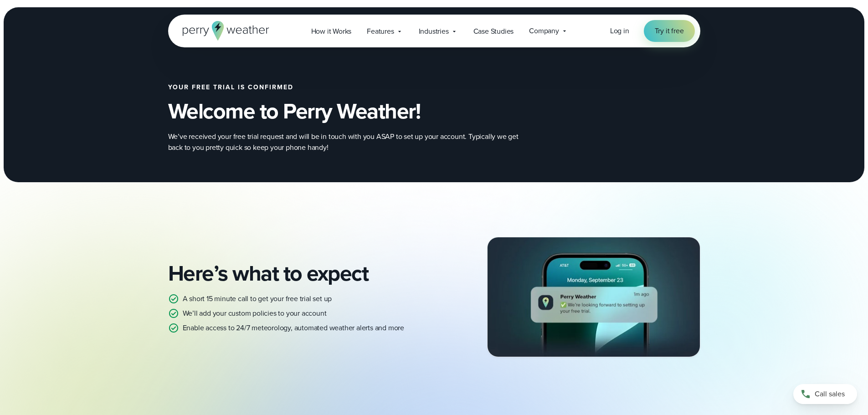 Image resolution: width=868 pixels, height=415 pixels. I want to click on span: Features, so click(380, 32).